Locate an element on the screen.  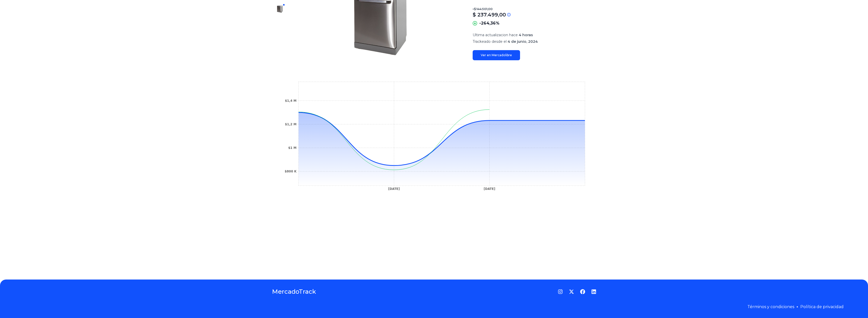
a: Ver en Mercadolibre is located at coordinates (496, 55).